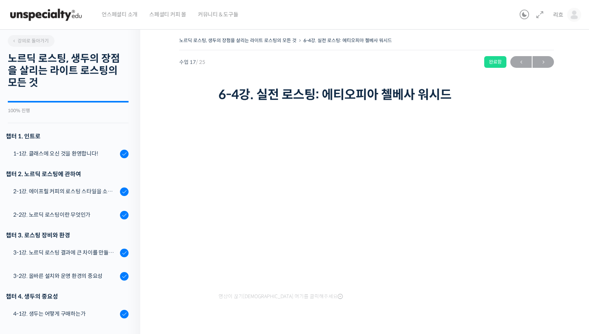 The width and height of the screenshot is (589, 334). What do you see at coordinates (67, 174) in the screenshot?
I see `div: 챕터 2. 노르딕 로스팅에 관하여` at bounding box center [67, 174].